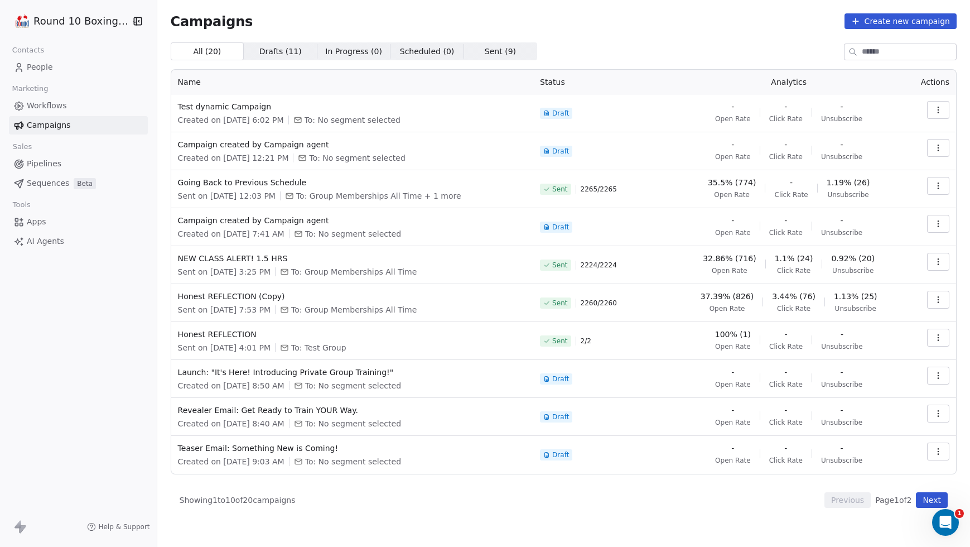 The image size is (970, 547). What do you see at coordinates (281, 51) in the screenshot?
I see `span: Drafts ( 11 )` at bounding box center [281, 51].